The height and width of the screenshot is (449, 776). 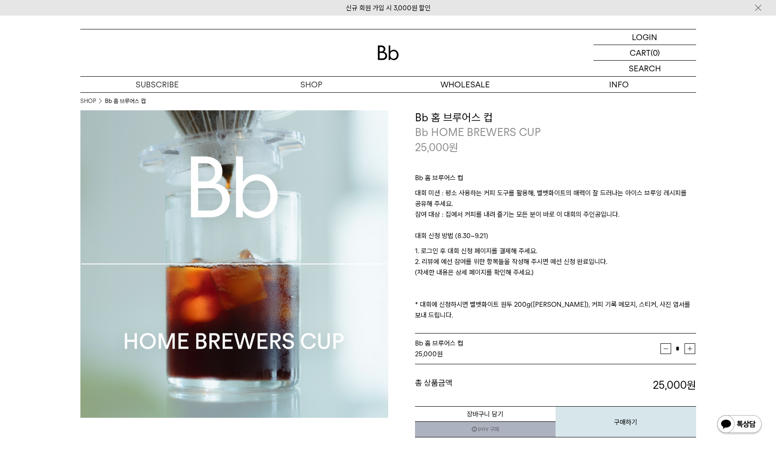 What do you see at coordinates (556, 238) in the screenshot?
I see `p: 대회 신청 방법 (8.30~9.21)` at bounding box center [556, 238].